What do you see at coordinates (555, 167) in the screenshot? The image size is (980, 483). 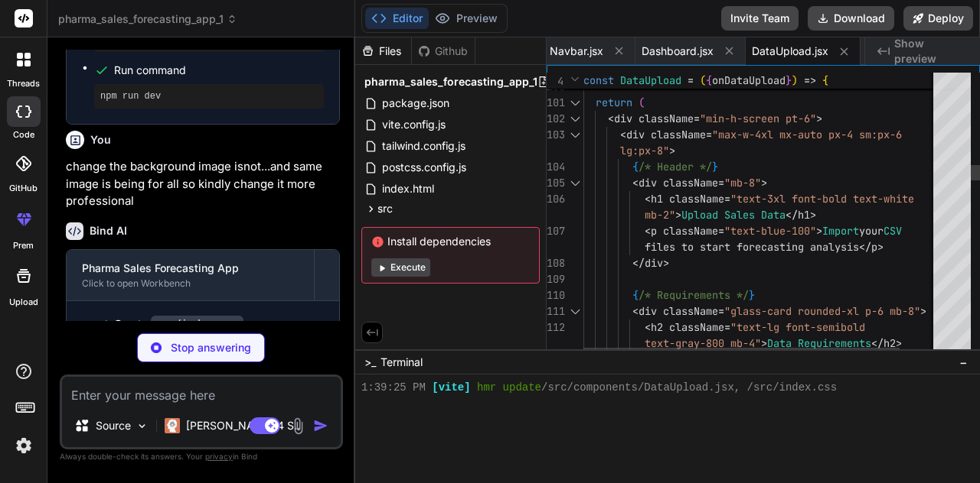 I see `div: 104` at bounding box center [555, 167].